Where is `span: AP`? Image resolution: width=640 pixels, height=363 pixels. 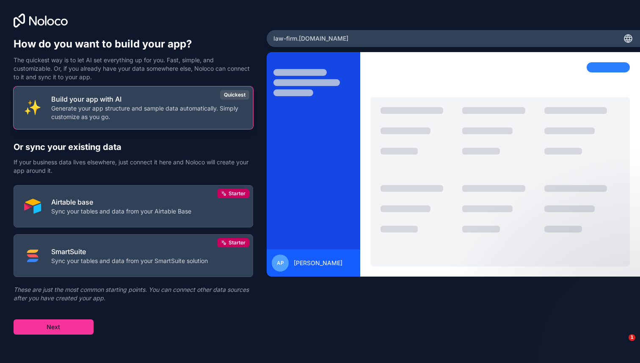 span: AP is located at coordinates (280, 263).